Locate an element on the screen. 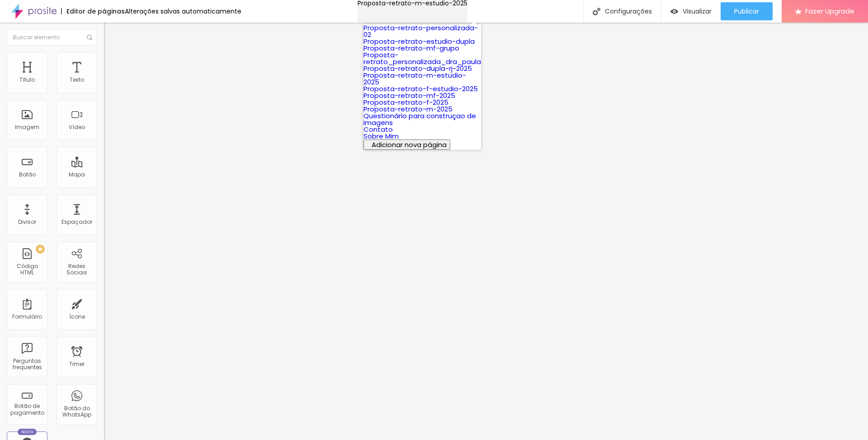 The image size is (868, 440). div: Redes Sociais is located at coordinates (76, 269).